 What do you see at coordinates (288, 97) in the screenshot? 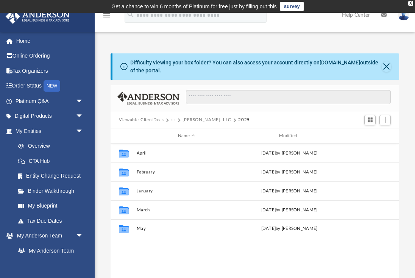
I see `input: Search files and folders` at bounding box center [288, 97].